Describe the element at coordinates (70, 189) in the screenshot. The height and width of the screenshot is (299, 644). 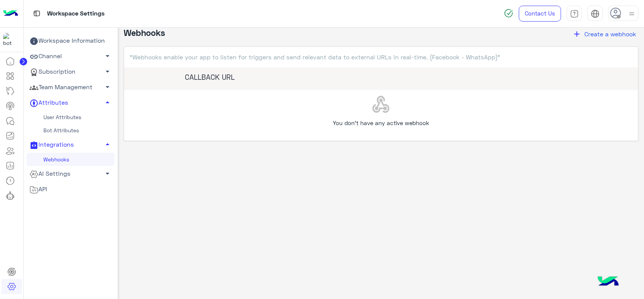
I see `a: API` at that location.